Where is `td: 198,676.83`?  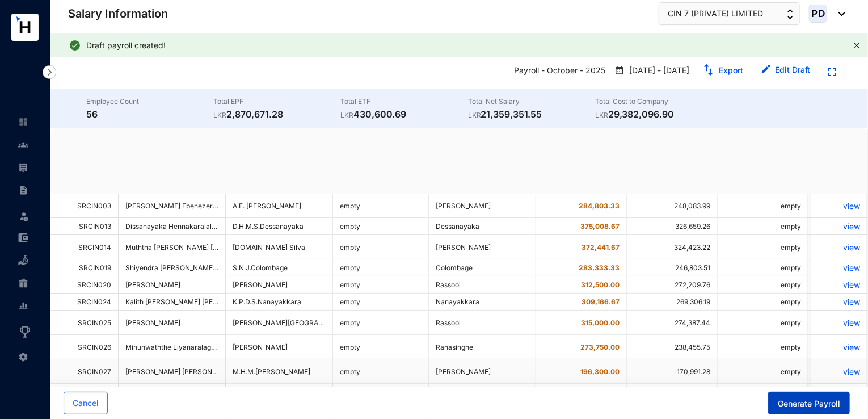 td: 198,676.83 is located at coordinates (673, 392).